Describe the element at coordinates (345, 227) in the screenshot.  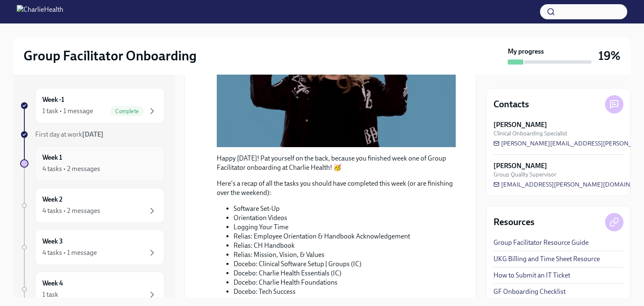
I see `li: Logging Your Time` at that location.